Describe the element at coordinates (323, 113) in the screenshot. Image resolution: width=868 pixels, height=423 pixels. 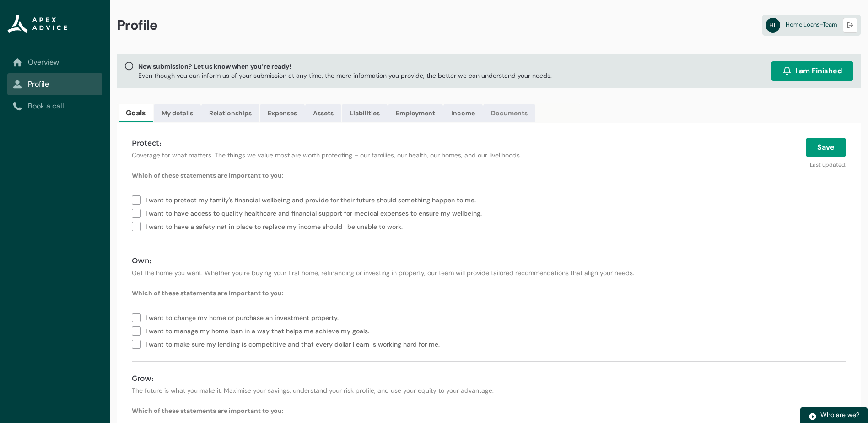
I see `a: Assets` at that location.